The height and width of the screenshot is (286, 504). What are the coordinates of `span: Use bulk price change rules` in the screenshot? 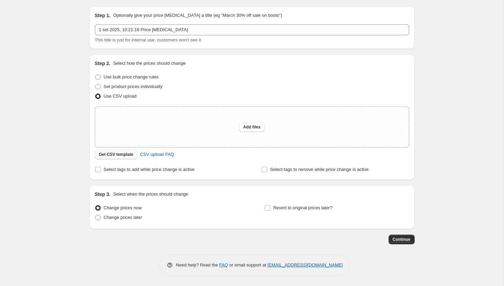 It's located at (131, 77).